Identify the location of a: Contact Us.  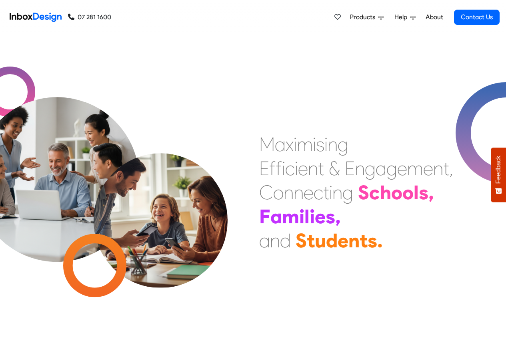
(477, 17).